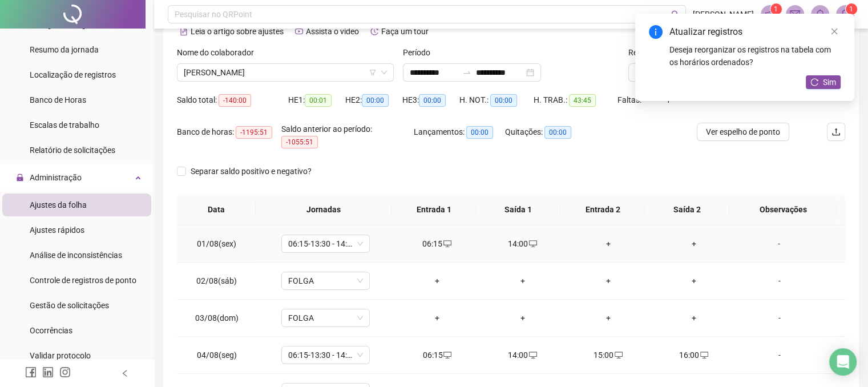  I want to click on span: youtube, so click(299, 31).